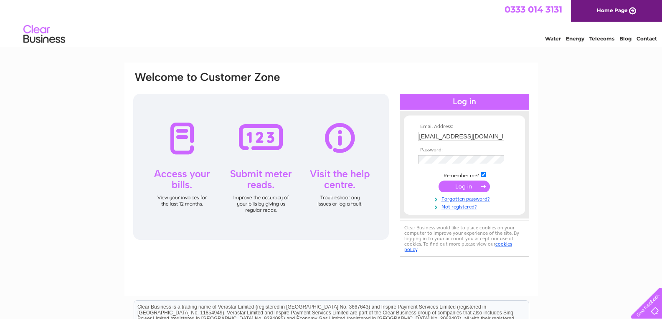  Describe the element at coordinates (575, 38) in the screenshot. I see `a: Energy` at that location.